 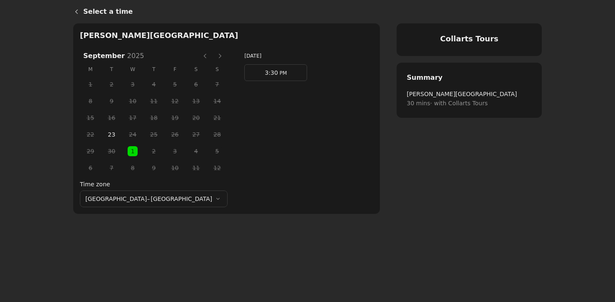 What do you see at coordinates (217, 168) in the screenshot?
I see `button: Sunday, 12 October 2025` at bounding box center [217, 168].